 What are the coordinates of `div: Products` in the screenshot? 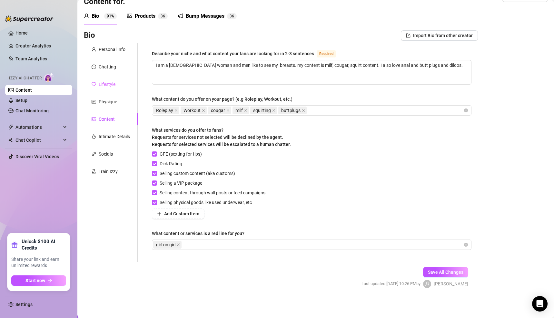 It's located at (145, 16).